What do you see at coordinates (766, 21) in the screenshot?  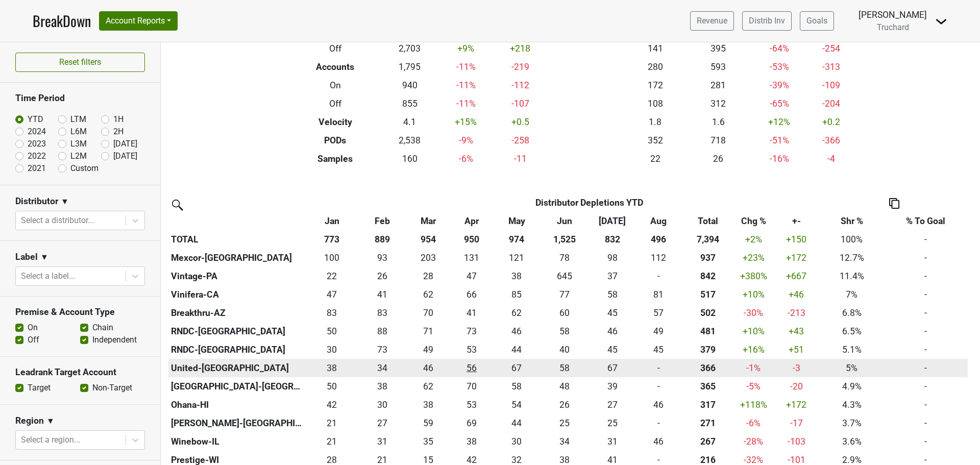 I see `a: Distrib Inv` at bounding box center [766, 21].